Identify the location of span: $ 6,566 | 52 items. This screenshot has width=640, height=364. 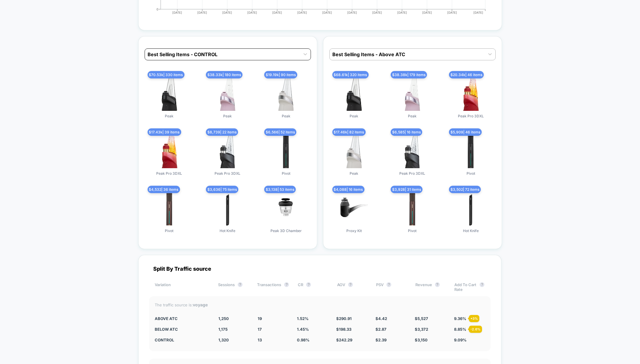
(280, 132).